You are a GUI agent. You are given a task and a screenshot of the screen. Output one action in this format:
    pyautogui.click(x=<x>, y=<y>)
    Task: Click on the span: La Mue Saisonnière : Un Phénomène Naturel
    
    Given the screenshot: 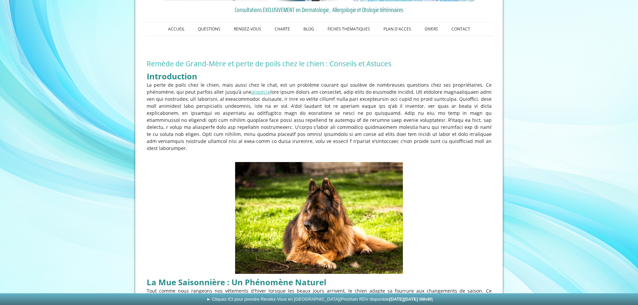 What is the action you would take?
    pyautogui.click(x=236, y=282)
    